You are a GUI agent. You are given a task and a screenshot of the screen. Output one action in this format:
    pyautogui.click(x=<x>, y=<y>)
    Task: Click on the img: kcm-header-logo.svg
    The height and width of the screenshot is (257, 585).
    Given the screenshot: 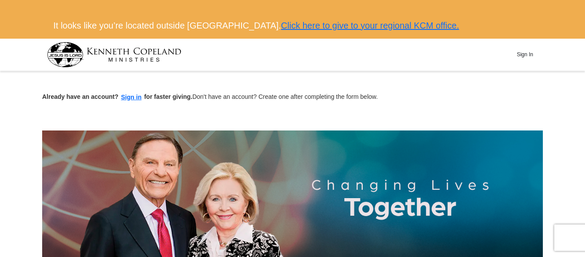 What is the action you would take?
    pyautogui.click(x=114, y=54)
    